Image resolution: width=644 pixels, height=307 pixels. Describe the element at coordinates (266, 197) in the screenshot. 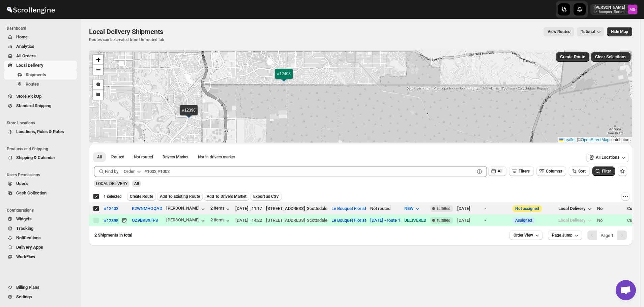

I see `button: Export as CSV` at that location.